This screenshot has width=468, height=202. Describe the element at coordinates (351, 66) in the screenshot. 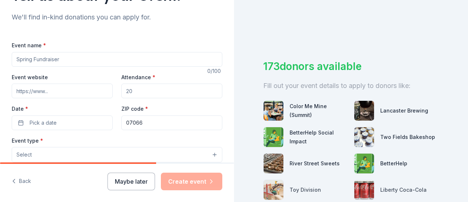

I see `div: 173 donors available` at that location.